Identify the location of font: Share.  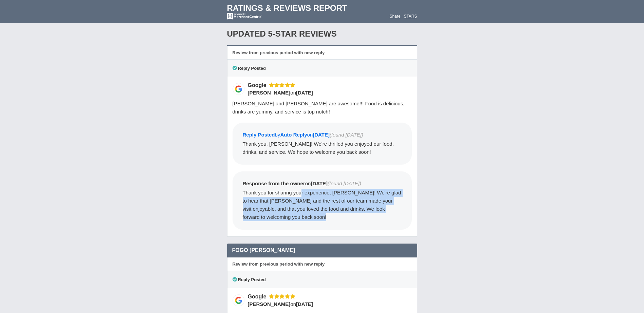
(395, 16).